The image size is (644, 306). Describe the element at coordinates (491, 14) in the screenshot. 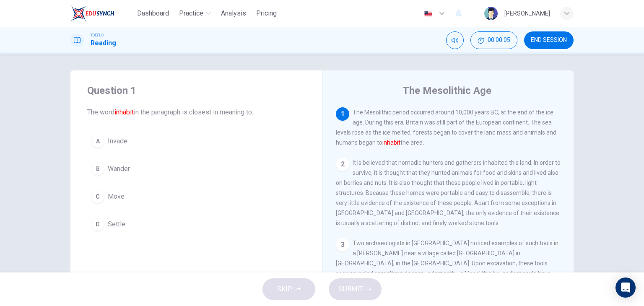

I see `img: Profile picture` at that location.